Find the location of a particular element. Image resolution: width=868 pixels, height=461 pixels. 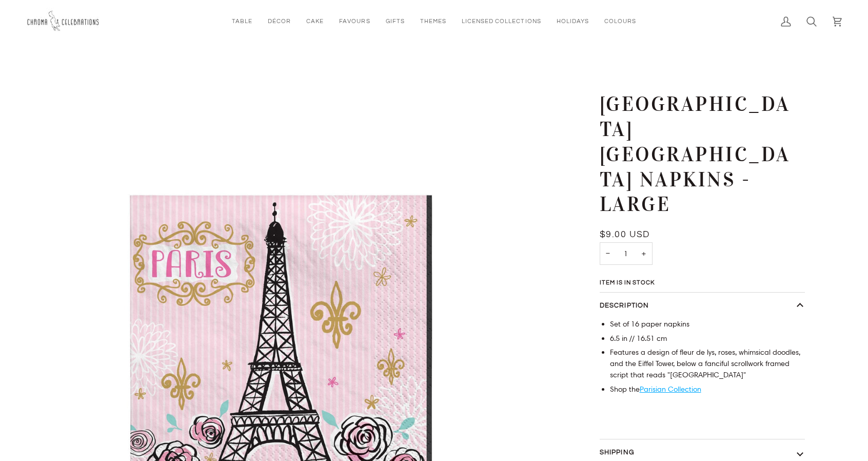

img: Chroma Celebrations is located at coordinates (64, 21).